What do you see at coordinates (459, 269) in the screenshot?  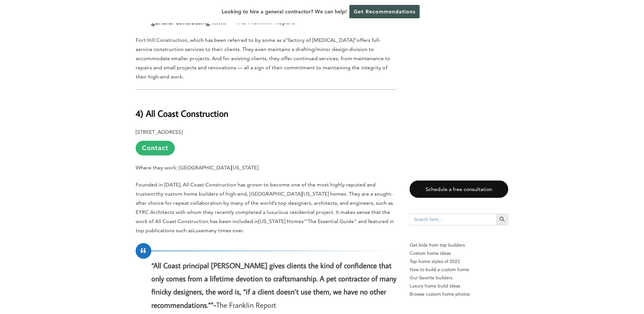 I see `a: How to build a custom home` at bounding box center [459, 269].